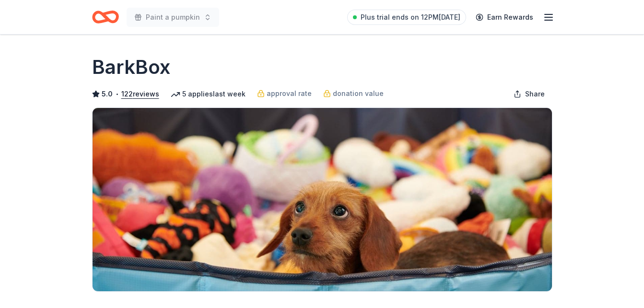  What do you see at coordinates (504, 17) in the screenshot?
I see `a: Earn Rewards` at bounding box center [504, 17].